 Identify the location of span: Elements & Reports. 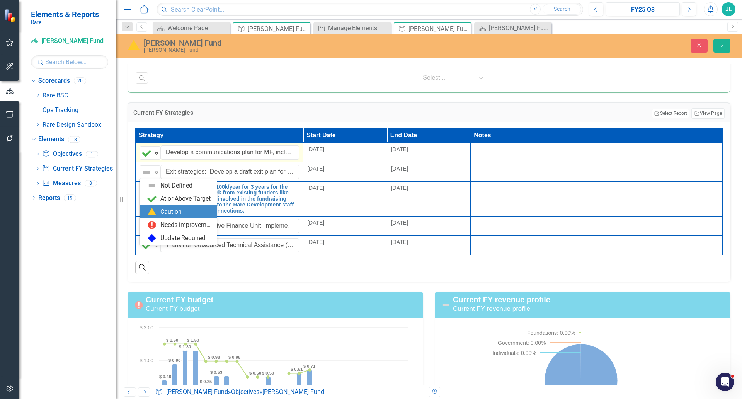
(65, 14).